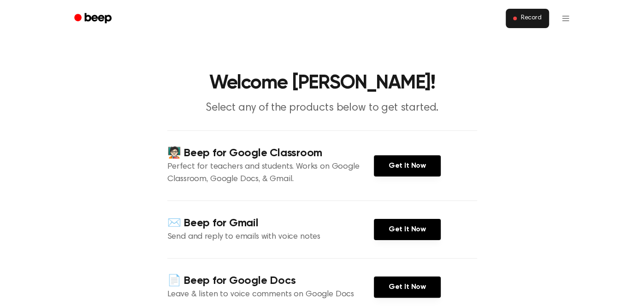 This screenshot has width=644, height=306. Describe the element at coordinates (270, 153) in the screenshot. I see `h4: 🧑🏻‍🏫 Beep for Google Classroom` at that location.